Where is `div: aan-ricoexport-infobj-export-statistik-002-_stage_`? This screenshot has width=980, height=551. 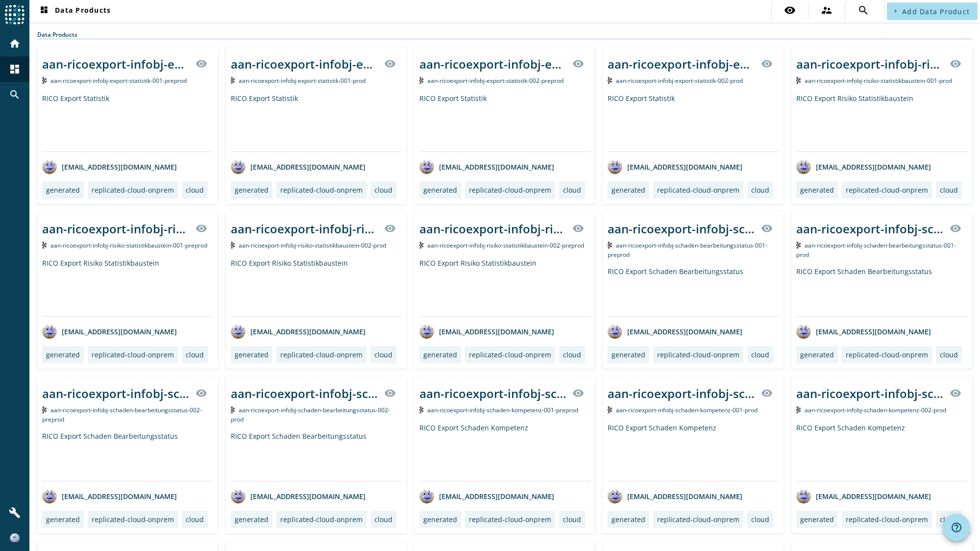 div: aan-ricoexport-infobj-export-statistik-002-_stage_ is located at coordinates (493, 64).